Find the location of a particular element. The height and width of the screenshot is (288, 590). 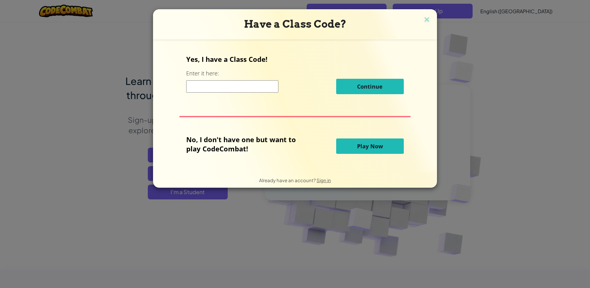

a: Sign in is located at coordinates (324, 180).